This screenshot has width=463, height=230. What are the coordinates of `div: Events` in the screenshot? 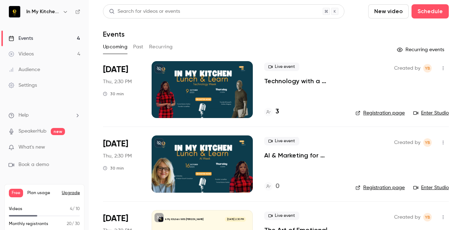 It's located at (21, 38).